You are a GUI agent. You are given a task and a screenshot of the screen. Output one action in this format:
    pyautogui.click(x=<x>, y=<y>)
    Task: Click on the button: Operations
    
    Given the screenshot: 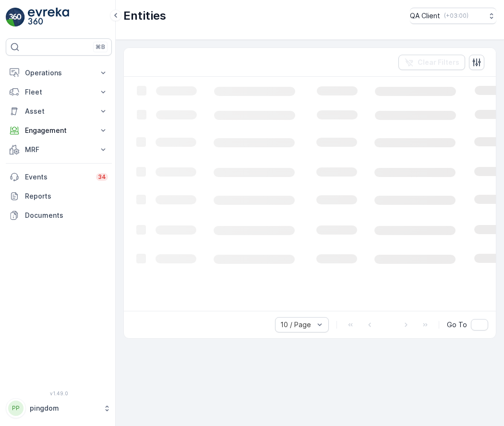 What is the action you would take?
    pyautogui.click(x=58, y=73)
    